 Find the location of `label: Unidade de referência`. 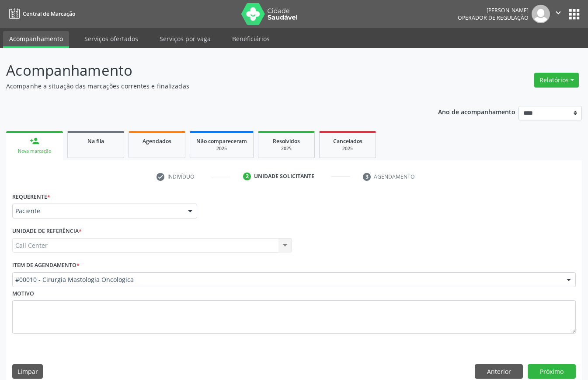

label: Unidade de referência is located at coordinates (47, 231).